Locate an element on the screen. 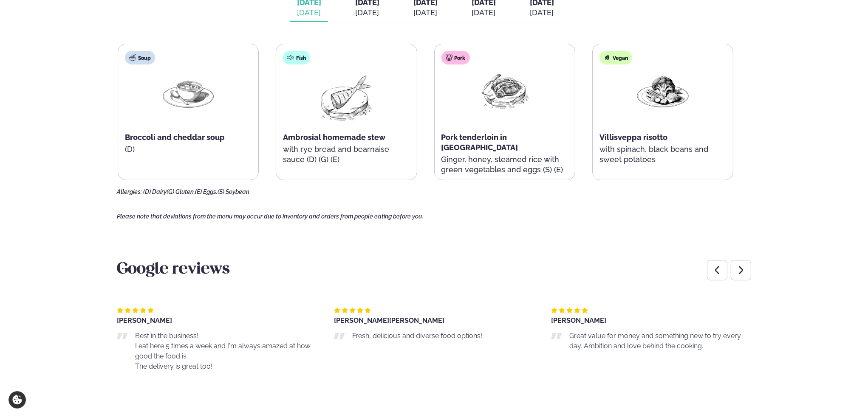 This screenshot has height=417, width=868. font: Fresh, delicious and diverse food options! is located at coordinates (417, 336).